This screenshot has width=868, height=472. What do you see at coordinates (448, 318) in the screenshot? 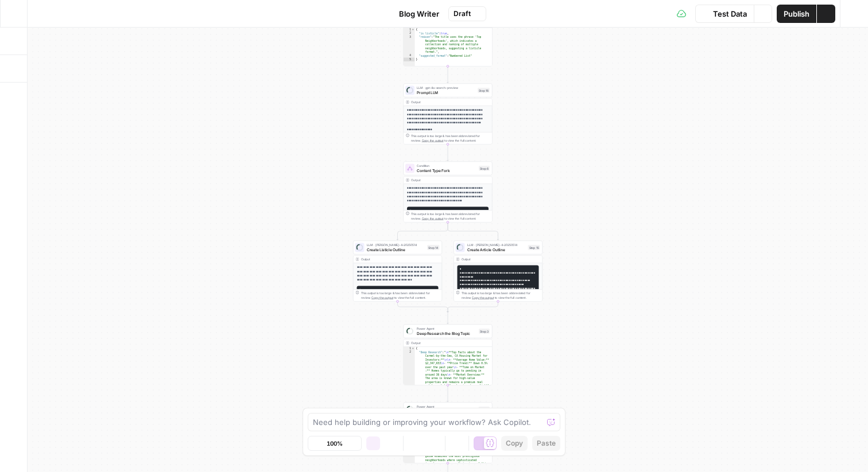
I see `g: Edge from step_6-conditional-end to step_3` at bounding box center [448, 318].